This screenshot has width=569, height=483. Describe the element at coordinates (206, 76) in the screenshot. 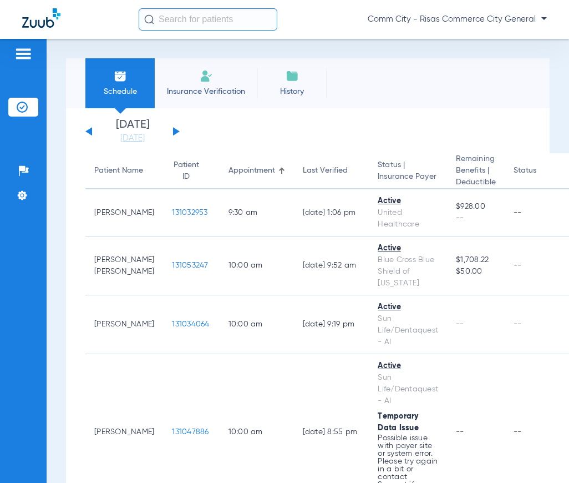

I see `img: Manual Insurance Verification` at that location.